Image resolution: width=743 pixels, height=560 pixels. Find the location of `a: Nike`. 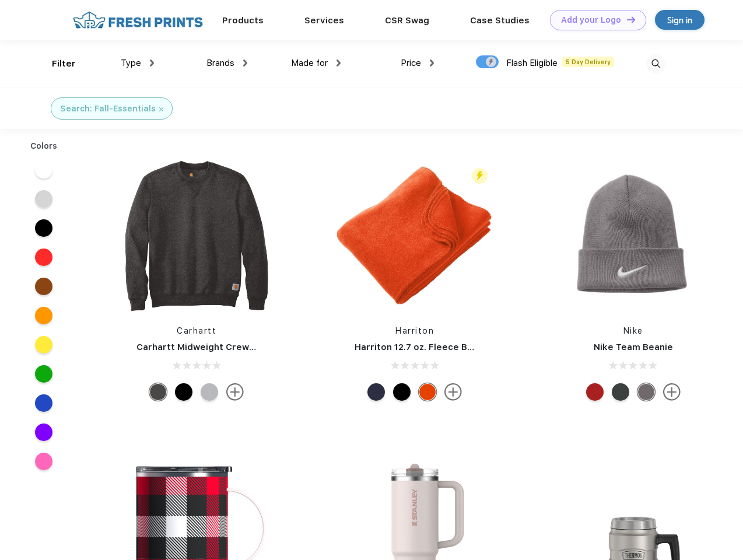

a: Nike is located at coordinates (634, 330).